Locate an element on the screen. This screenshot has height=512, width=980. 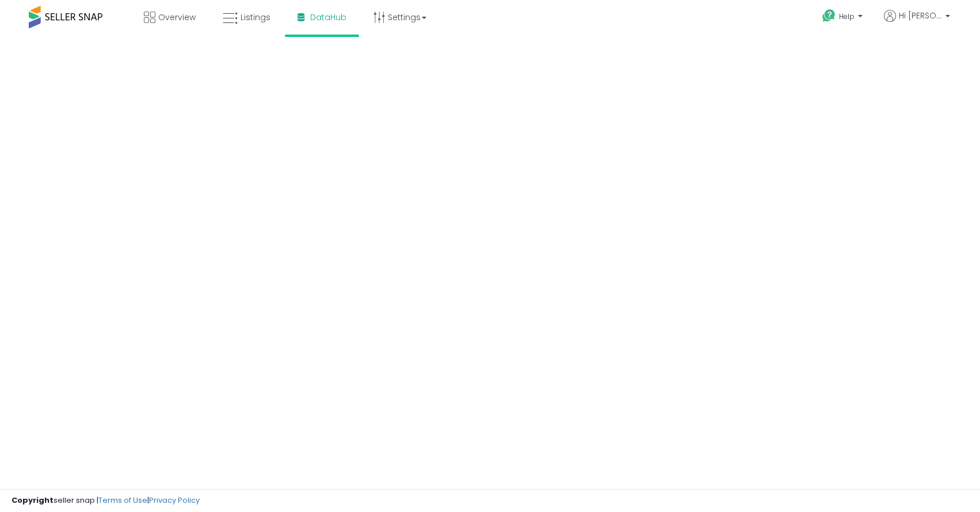
span: Listings is located at coordinates (256, 17).